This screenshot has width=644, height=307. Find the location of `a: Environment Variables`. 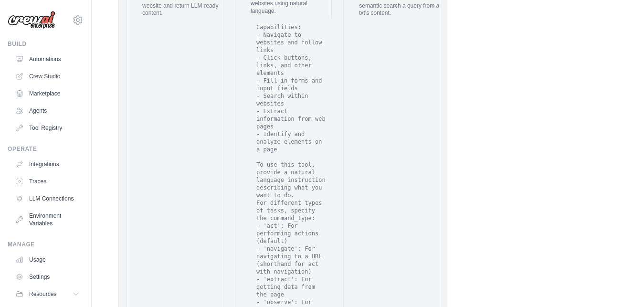

a: Environment Variables is located at coordinates (48, 219).